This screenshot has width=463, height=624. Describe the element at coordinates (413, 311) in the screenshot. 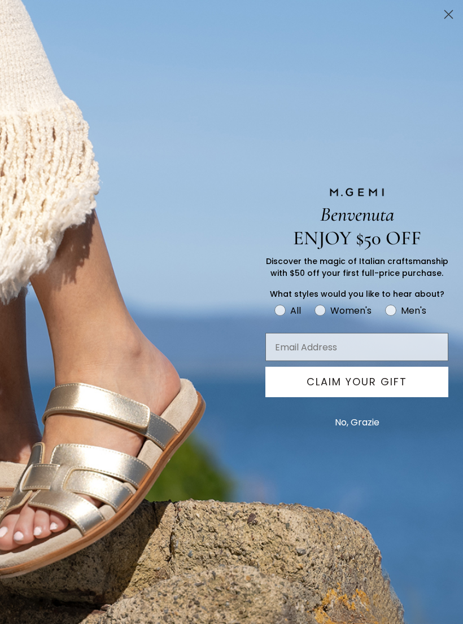

I see `div: Men's` at that location.